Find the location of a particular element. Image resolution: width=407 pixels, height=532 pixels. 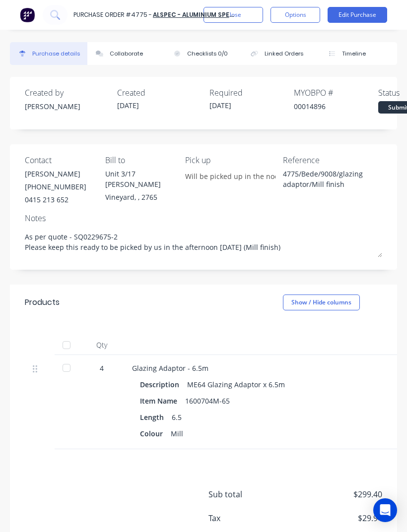

button: Close is located at coordinates (233, 15).